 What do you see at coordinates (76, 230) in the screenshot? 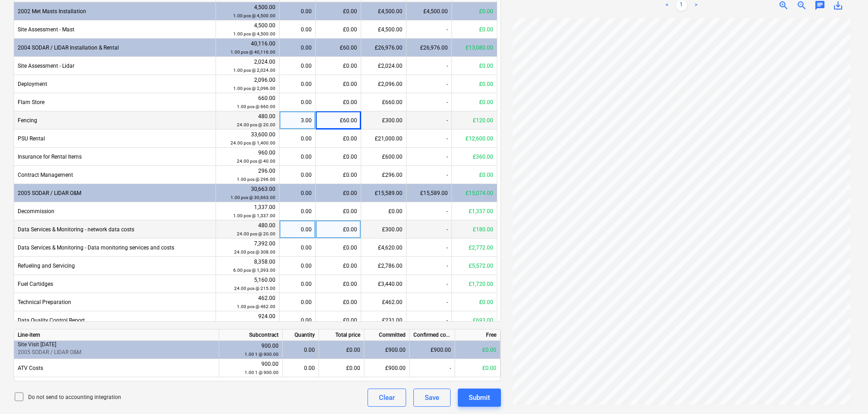
I see `span: Data Services & Monitoring - network data costs` at bounding box center [76, 230].